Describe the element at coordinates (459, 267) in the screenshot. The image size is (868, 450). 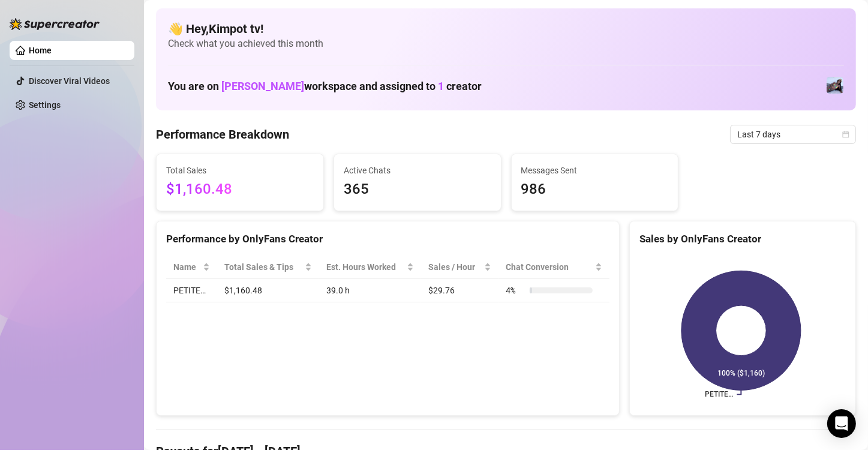
I see `th: Sales / Hour` at that location.